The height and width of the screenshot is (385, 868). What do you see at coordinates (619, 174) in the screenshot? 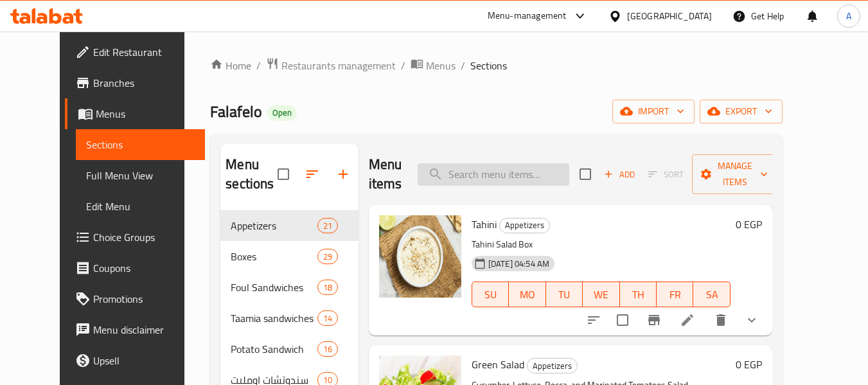
I see `button: Add` at bounding box center [619, 174].